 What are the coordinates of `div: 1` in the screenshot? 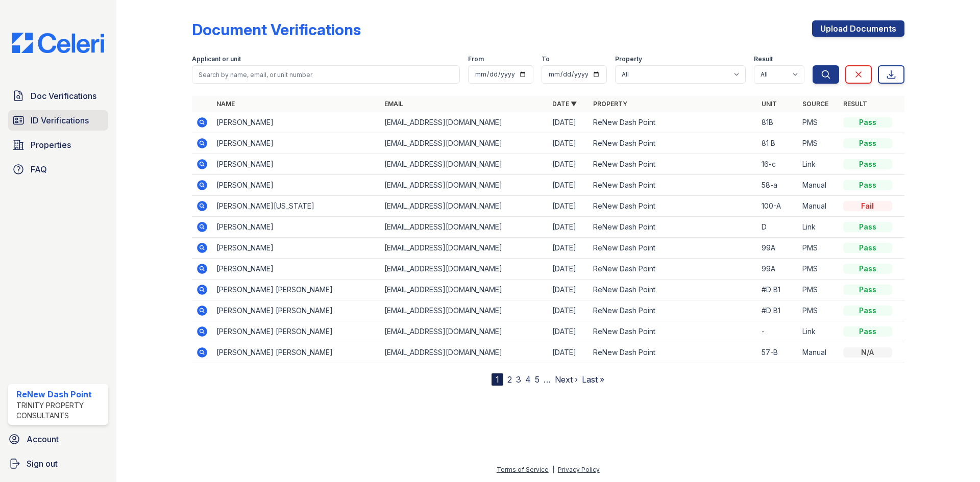 It's located at (497, 380).